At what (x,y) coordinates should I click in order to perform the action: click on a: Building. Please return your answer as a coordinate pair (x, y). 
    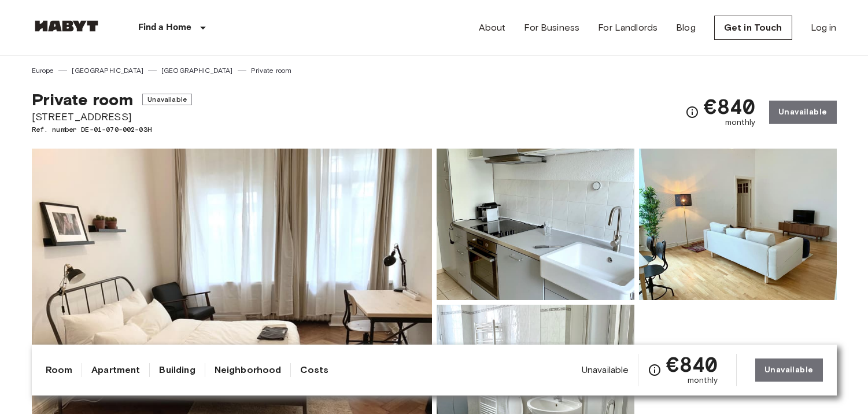
    Looking at the image, I should click on (177, 370).